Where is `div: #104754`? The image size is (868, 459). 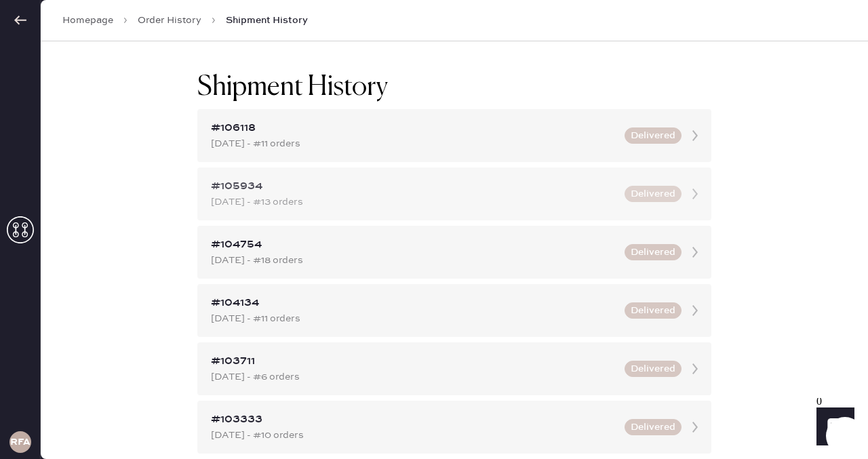 div: #104754 is located at coordinates (414, 245).